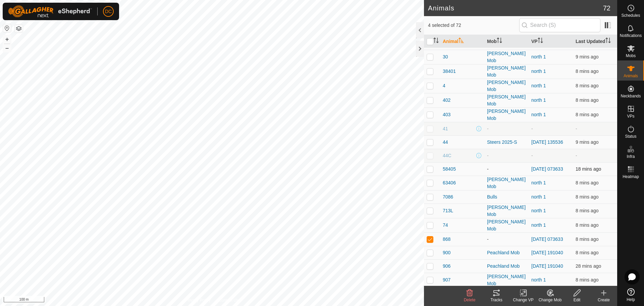 The width and height of the screenshot is (644, 306). Describe the element at coordinates (449, 183) in the screenshot. I see `span: 63406` at that location.